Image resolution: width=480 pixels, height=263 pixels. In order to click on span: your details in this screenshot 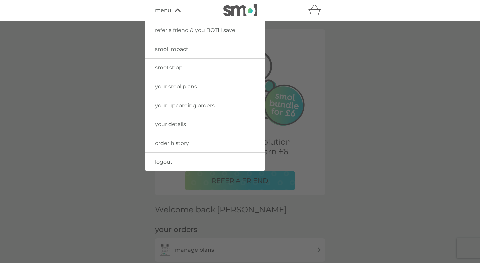, I will do `click(170, 124)`.